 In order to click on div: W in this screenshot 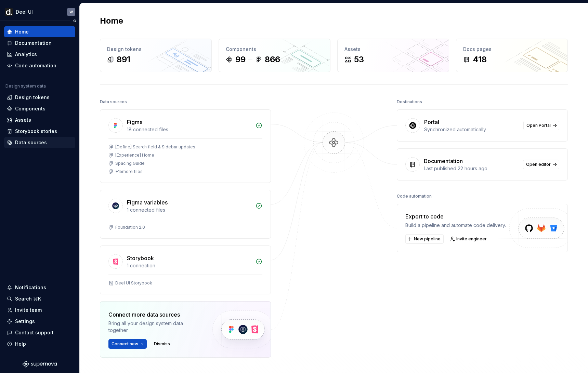, I will do `click(71, 12)`.